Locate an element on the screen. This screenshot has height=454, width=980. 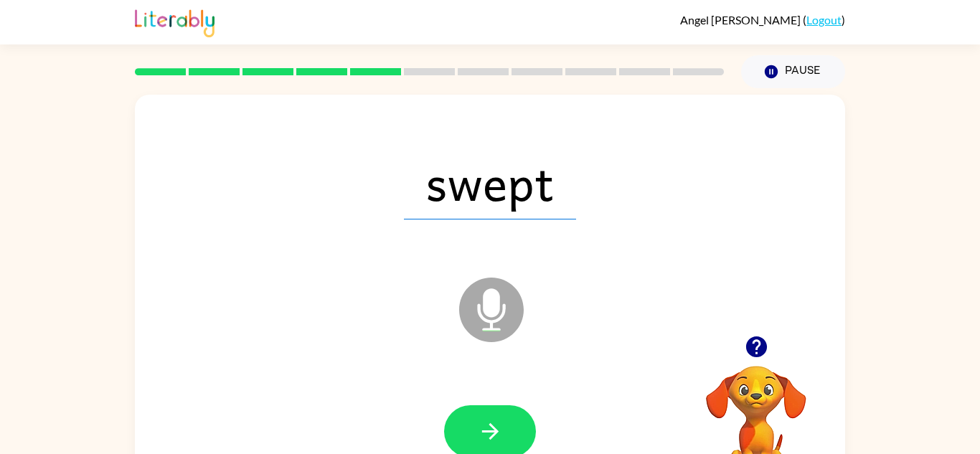
button: Pause is located at coordinates (793, 72).